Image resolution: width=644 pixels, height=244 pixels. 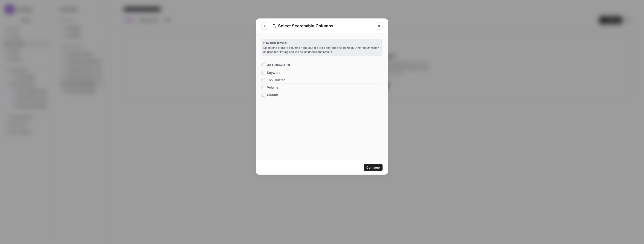 What do you see at coordinates (263, 80) in the screenshot?
I see `input: Top Cluster` at bounding box center [263, 80].